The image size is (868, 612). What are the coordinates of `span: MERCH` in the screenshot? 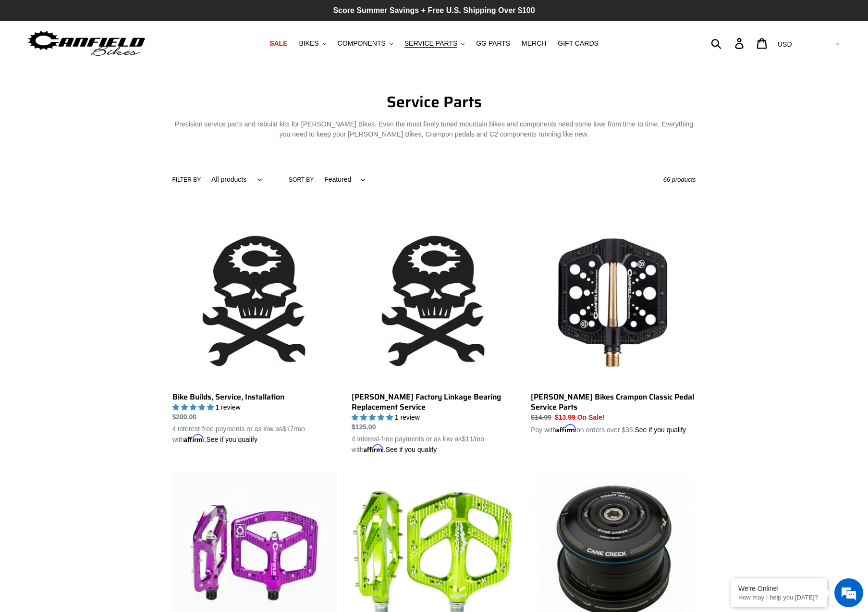 It's located at (534, 43).